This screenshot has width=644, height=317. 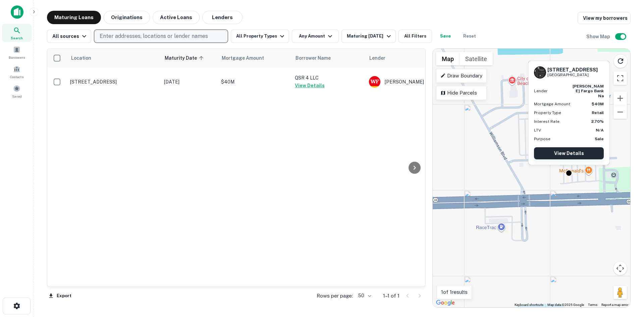 What do you see at coordinates (445, 36) in the screenshot?
I see `button: Save your search to get updates of matches that match your search criteria.` at bounding box center [445, 36].